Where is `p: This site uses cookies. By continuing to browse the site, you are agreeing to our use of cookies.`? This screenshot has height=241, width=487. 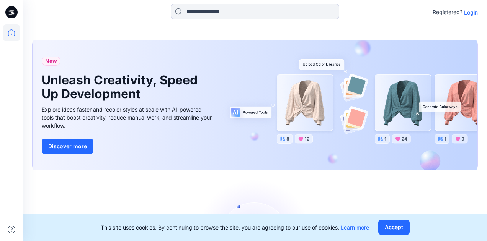
p: This site uses cookies. By continuing to browse the site, you are agreeing to our use of cookies. is located at coordinates (235, 228).